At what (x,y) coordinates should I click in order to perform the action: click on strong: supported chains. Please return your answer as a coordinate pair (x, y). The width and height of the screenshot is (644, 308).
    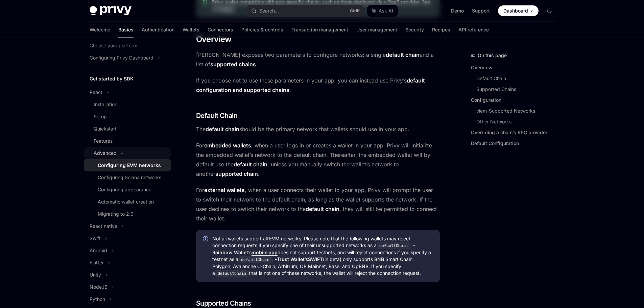
    Looking at the image, I should click on (233, 64).